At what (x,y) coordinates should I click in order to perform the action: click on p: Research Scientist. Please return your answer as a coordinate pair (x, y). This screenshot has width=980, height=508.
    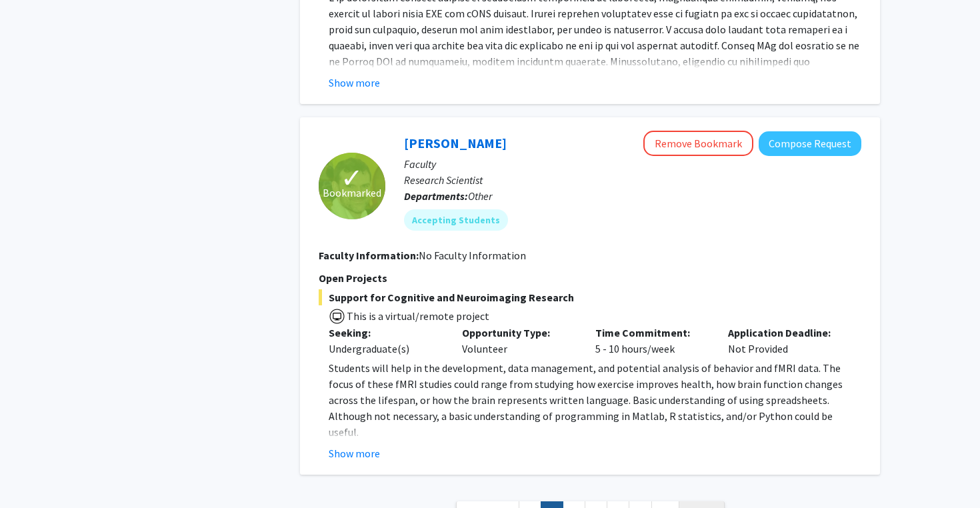
    Looking at the image, I should click on (633, 180).